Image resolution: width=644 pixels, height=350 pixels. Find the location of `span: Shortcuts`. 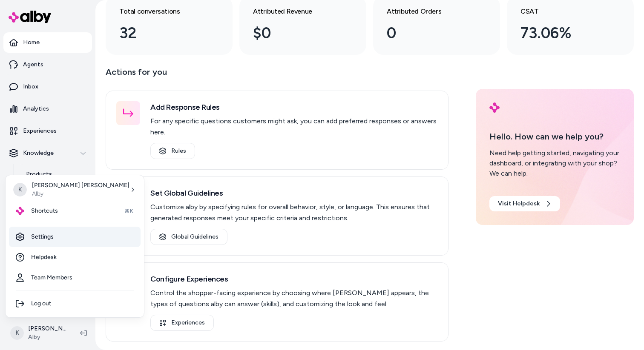

span: Shortcuts is located at coordinates (45, 211).